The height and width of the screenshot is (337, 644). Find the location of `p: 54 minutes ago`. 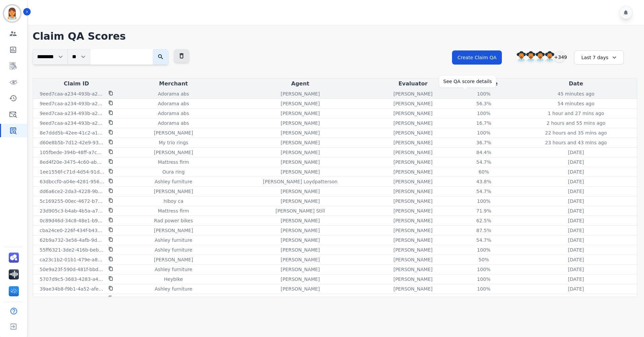

p: 54 minutes ago is located at coordinates (576, 103).